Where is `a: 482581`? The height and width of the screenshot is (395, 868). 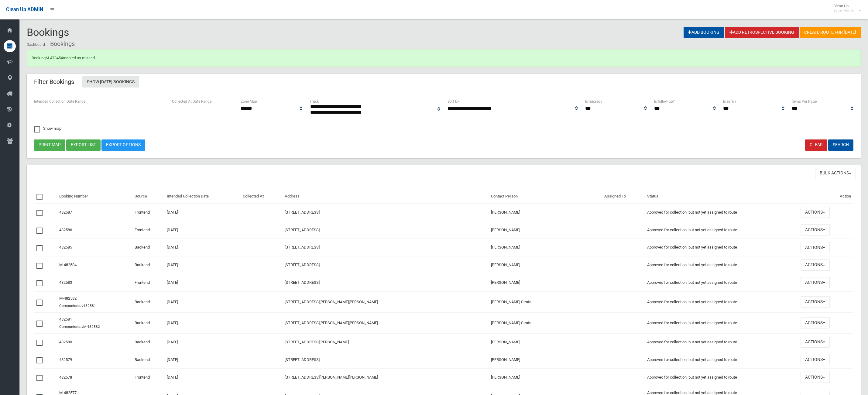 a: 482581 is located at coordinates (66, 319).